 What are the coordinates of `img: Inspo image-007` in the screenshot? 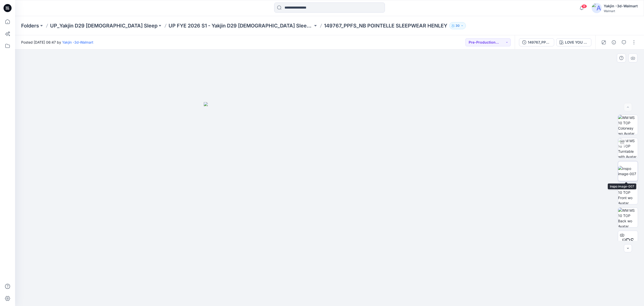 It's located at (628, 171).